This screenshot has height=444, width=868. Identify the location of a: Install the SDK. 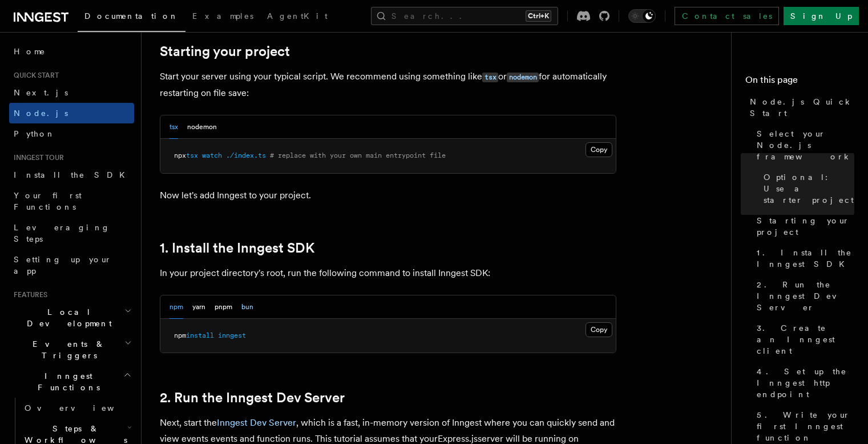
(72, 175).